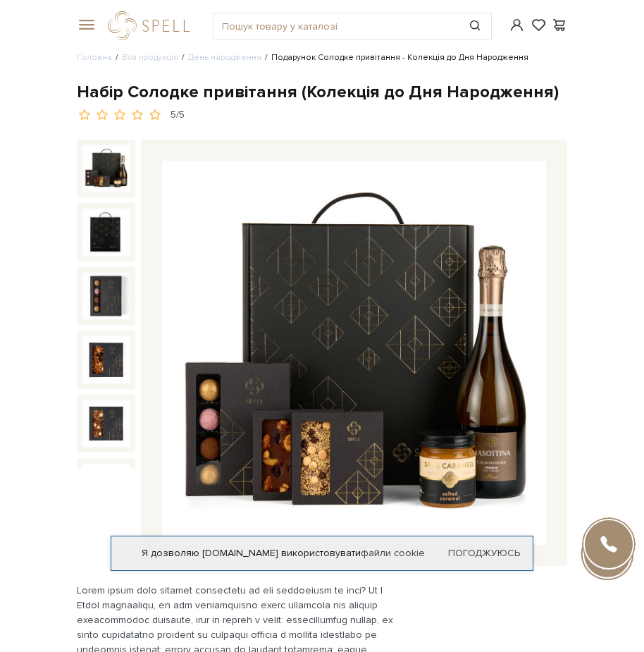 Image resolution: width=644 pixels, height=652 pixels. I want to click on input: Пошук товару у каталозі, so click(335, 26).